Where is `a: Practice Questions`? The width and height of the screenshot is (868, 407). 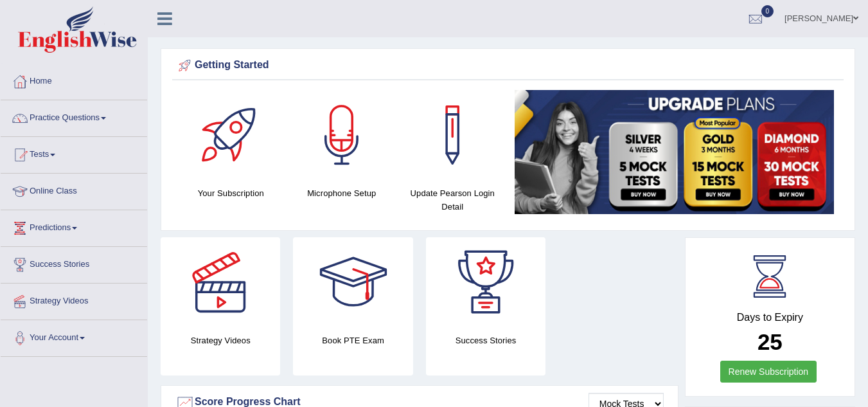 a: Practice Questions is located at coordinates (74, 116).